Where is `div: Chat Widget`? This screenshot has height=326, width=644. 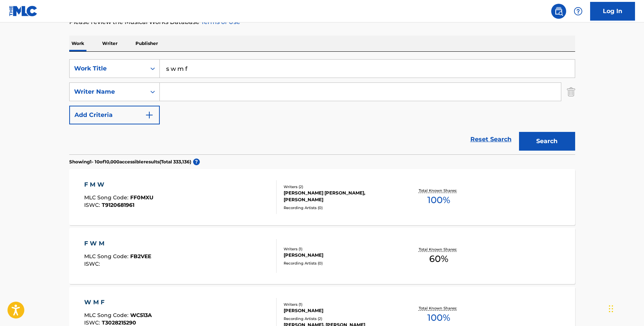
div: Chat Widget is located at coordinates (625, 308).